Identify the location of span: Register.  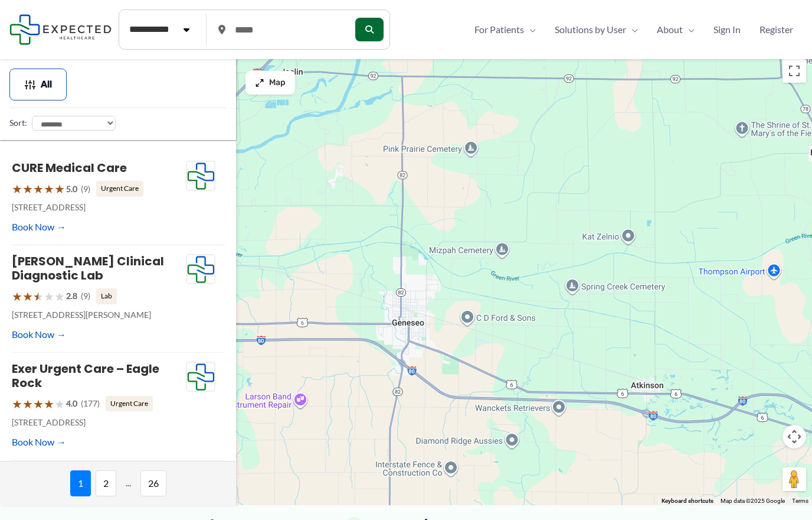
(776, 29).